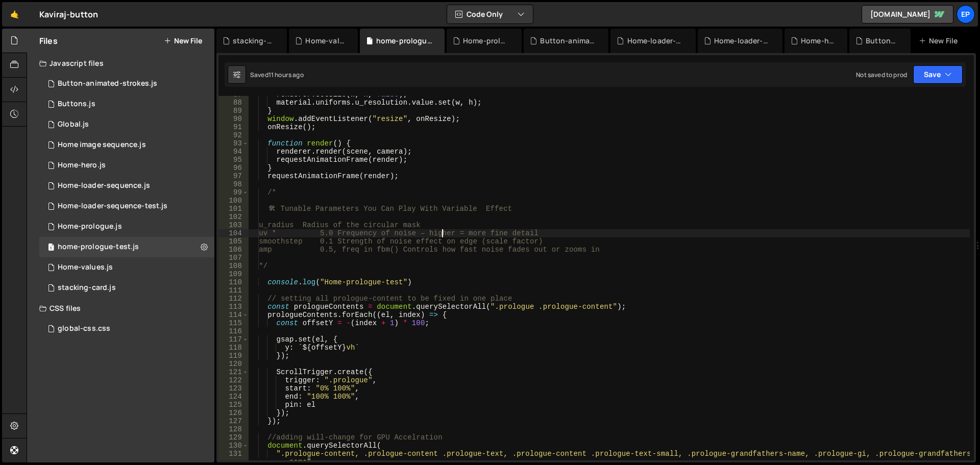  What do you see at coordinates (965, 15) in the screenshot?
I see `a: Ep` at bounding box center [965, 15].